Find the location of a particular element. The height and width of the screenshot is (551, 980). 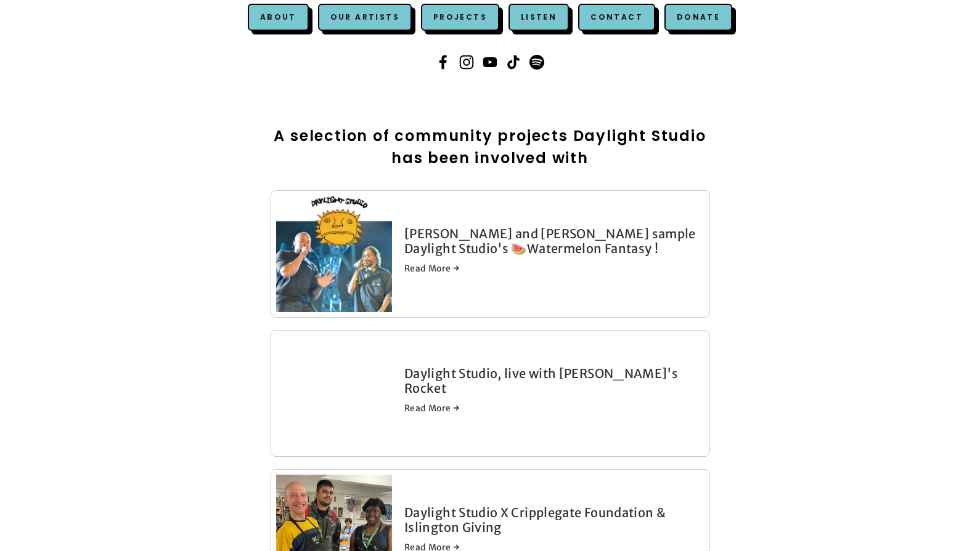

a: Contact is located at coordinates (616, 17).